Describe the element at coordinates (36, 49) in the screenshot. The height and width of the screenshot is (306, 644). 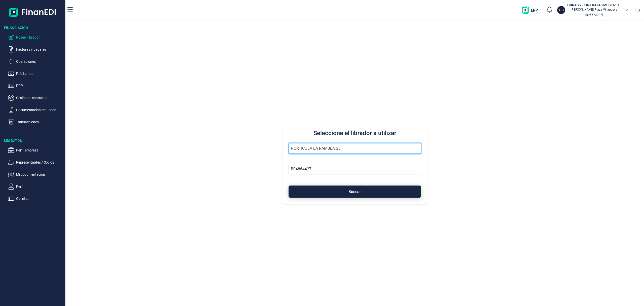
I see `button: Facturas y pagarés` at that location.